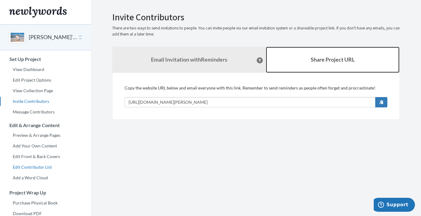 The width and height of the screenshot is (421, 216). Describe the element at coordinates (46, 125) in the screenshot. I see `h3: Edit & Arrange Content` at that location.